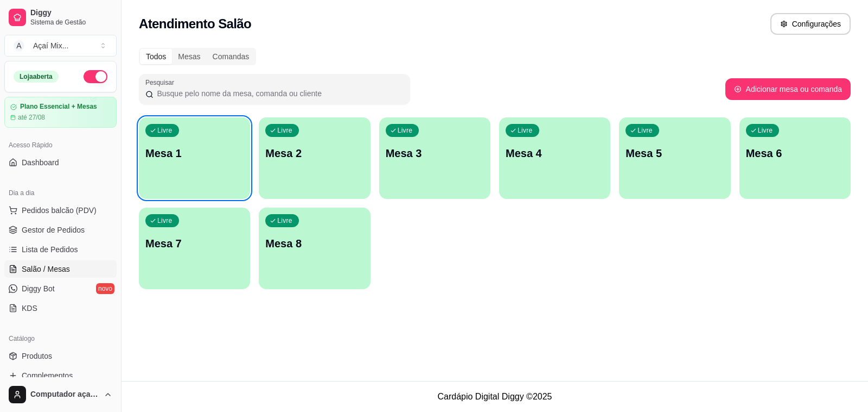  Describe the element at coordinates (554, 158) in the screenshot. I see `button: LivreMesa 4` at that location.